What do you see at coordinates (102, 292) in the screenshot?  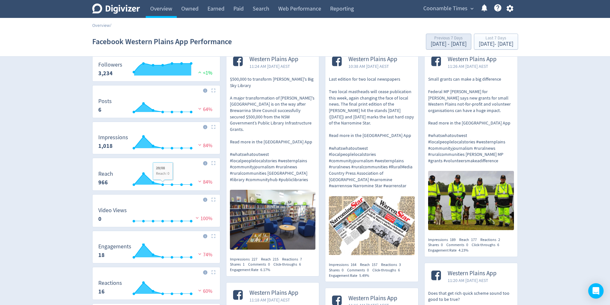 I see `strong: 16` at bounding box center [102, 292].